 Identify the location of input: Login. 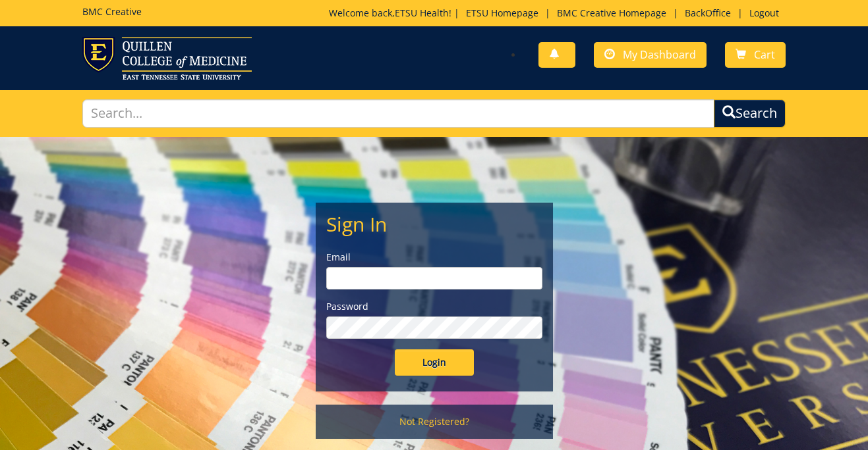
(434, 363).